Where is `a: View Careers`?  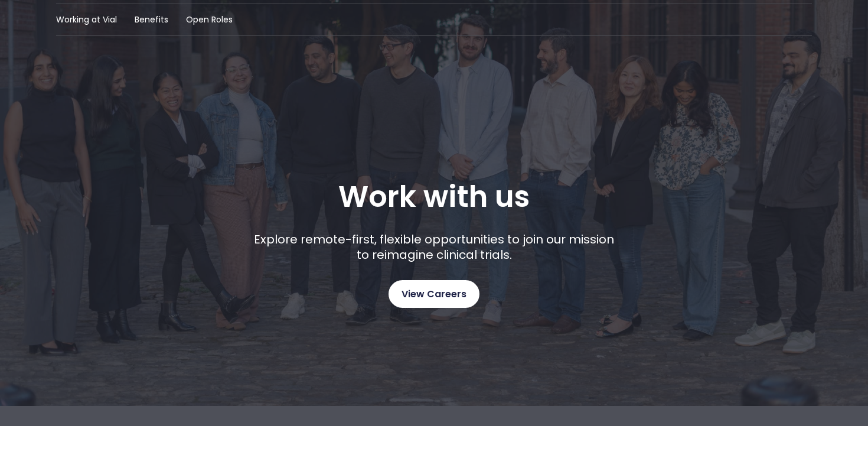 a: View Careers is located at coordinates (434, 293).